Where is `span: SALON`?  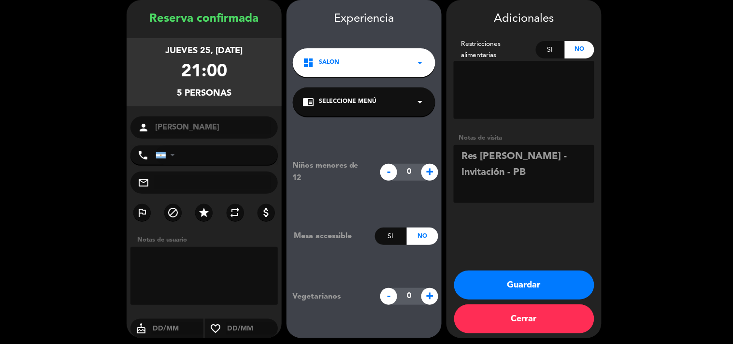
span: SALON is located at coordinates (329, 63).